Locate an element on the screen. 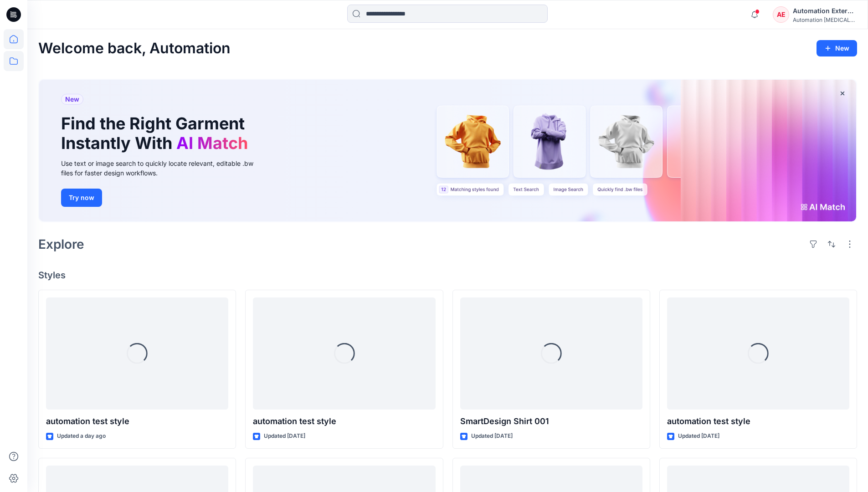 This screenshot has height=492, width=868. h1: Find the Right Garment Instantly With is located at coordinates (157, 134).